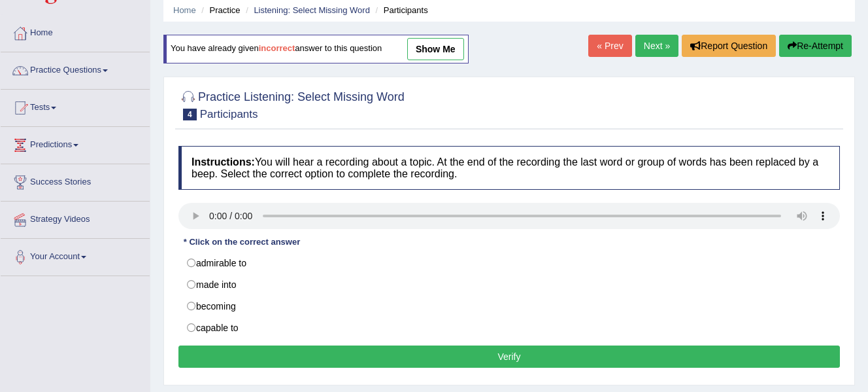 Image resolution: width=868 pixels, height=392 pixels. I want to click on span: 4, so click(190, 115).